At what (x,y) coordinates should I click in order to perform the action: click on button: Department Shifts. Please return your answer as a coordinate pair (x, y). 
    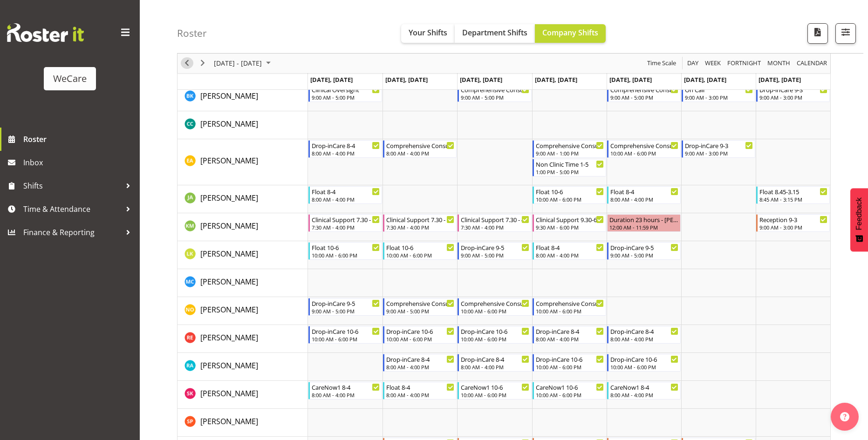
    Looking at the image, I should click on (495, 34).